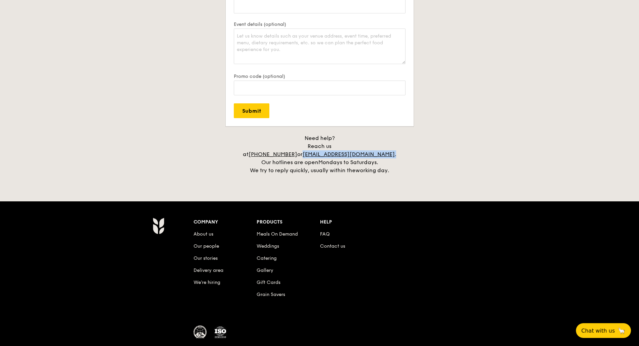  I want to click on span: working day., so click(373, 170).